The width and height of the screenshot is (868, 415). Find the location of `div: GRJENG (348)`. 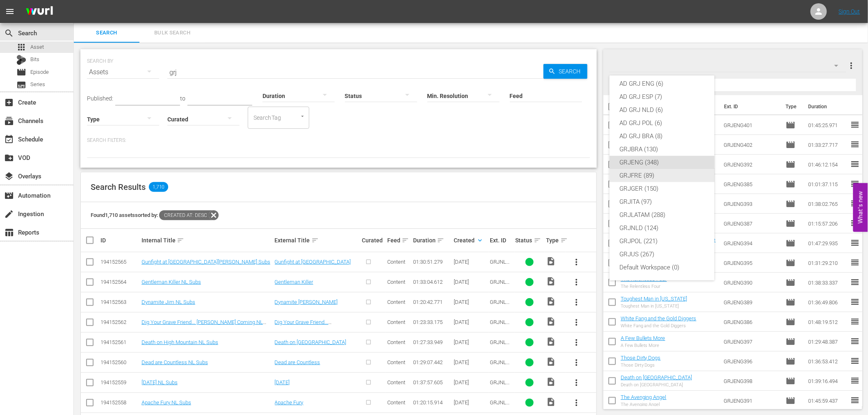

div: GRJENG (348) is located at coordinates (662, 162).